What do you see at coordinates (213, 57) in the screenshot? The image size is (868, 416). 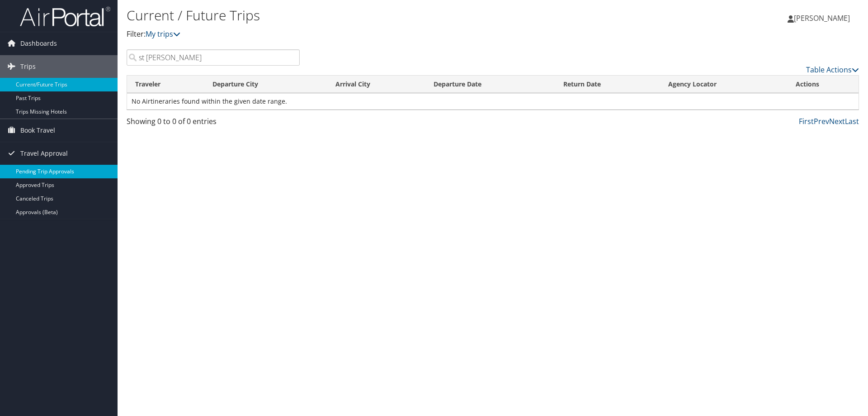 I see `input: Search Traveler or Arrival City` at bounding box center [213, 57].